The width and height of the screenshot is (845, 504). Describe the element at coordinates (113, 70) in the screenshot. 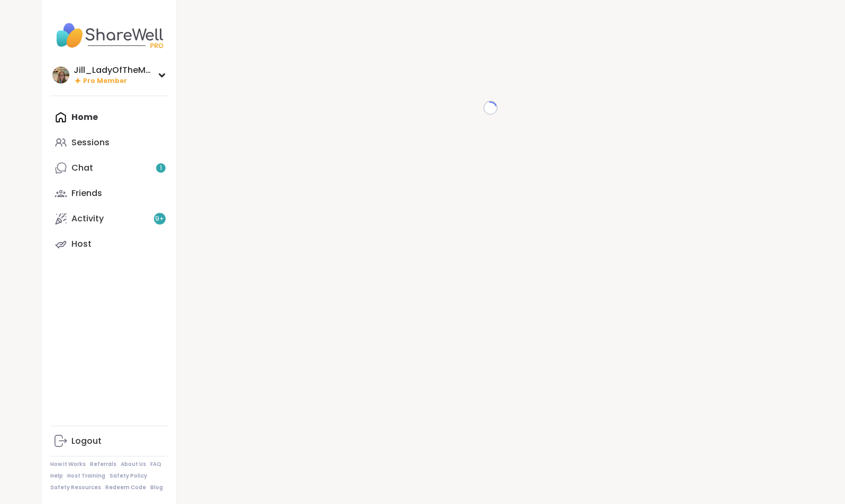

I see `div: Jill_LadyOfTheMountain` at that location.